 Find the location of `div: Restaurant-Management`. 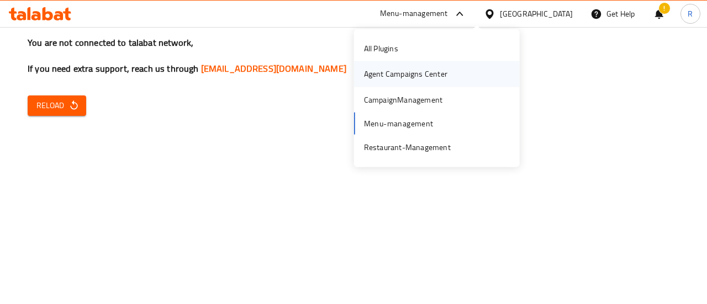

div: Restaurant-Management is located at coordinates (407, 147).